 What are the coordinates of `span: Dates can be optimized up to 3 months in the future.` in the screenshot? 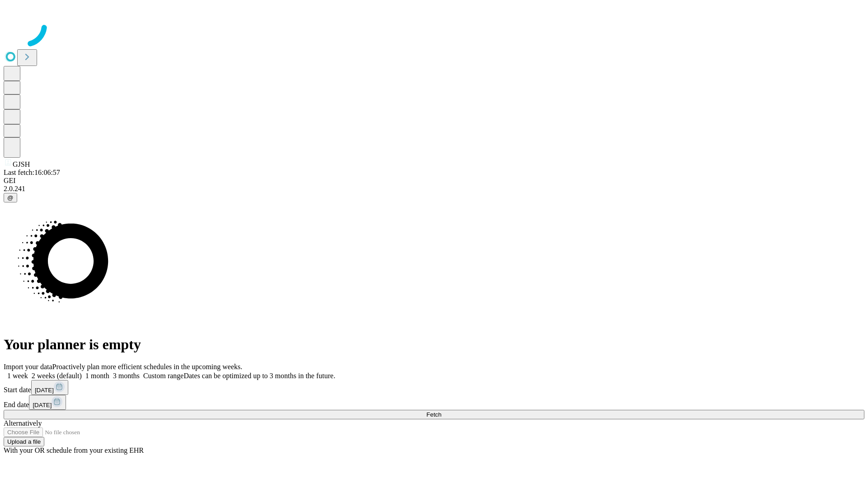 It's located at (259, 376).